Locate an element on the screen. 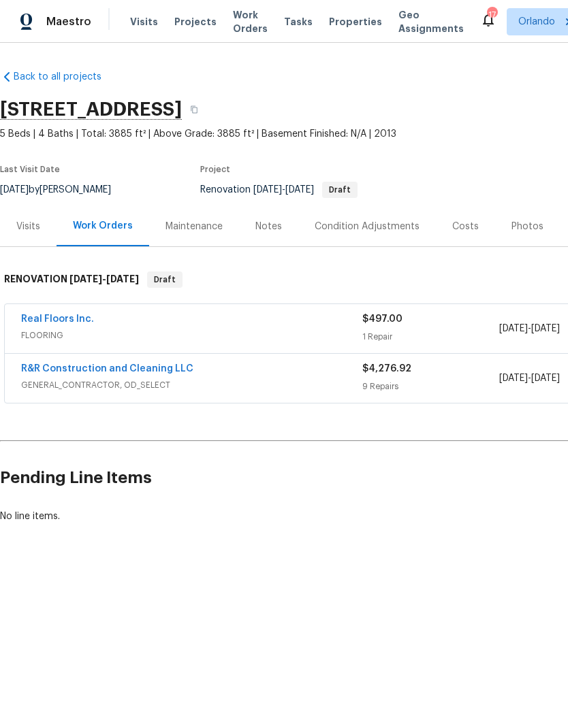 This screenshot has height=728, width=568. div: Maintenance is located at coordinates (194, 226).